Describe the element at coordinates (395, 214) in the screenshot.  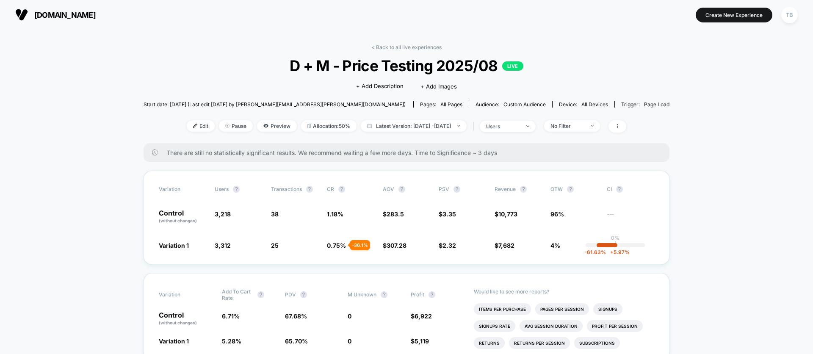
I see `span: 283.5` at that location.